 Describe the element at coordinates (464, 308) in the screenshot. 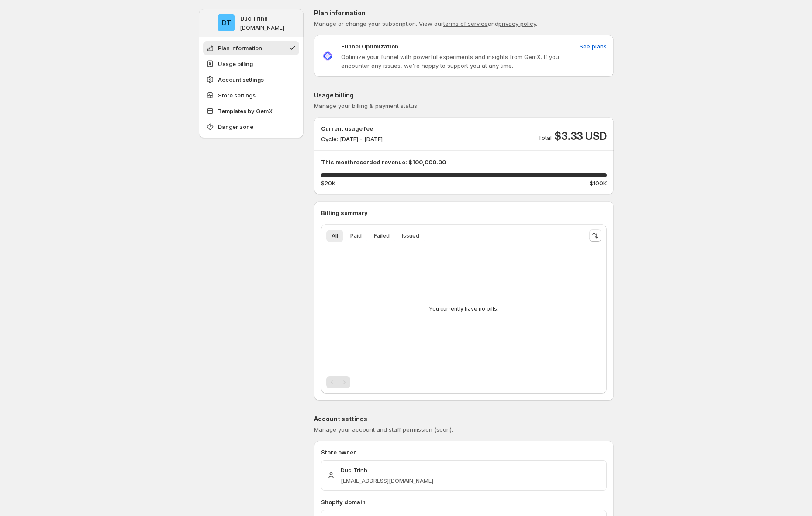

I see `p: You currently have no bills.` at that location.